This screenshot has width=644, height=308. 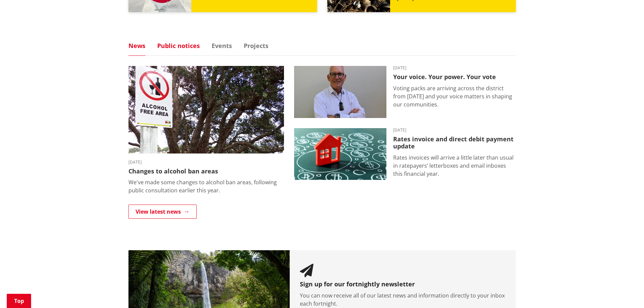 I want to click on h3: Changes to alcohol ban areas, so click(x=206, y=171).